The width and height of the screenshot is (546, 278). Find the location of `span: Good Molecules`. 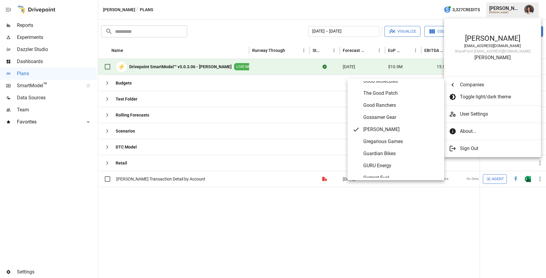

span: Good Molecules is located at coordinates (401, 81).